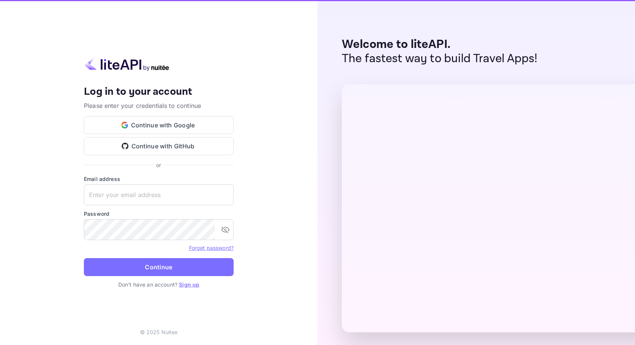 The height and width of the screenshot is (345, 635). I want to click on label: Email address, so click(159, 179).